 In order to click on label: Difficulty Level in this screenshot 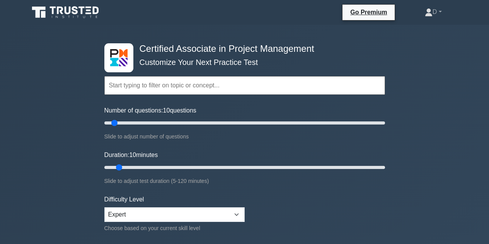, I will do `click(124, 199)`.